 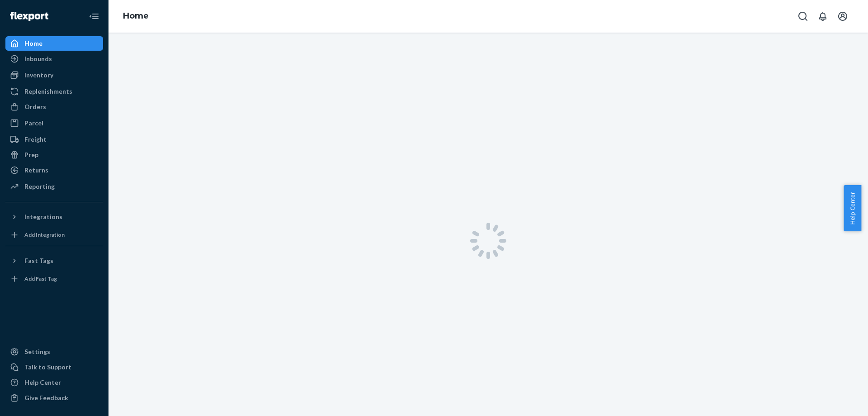 I want to click on div: Reporting, so click(x=39, y=187).